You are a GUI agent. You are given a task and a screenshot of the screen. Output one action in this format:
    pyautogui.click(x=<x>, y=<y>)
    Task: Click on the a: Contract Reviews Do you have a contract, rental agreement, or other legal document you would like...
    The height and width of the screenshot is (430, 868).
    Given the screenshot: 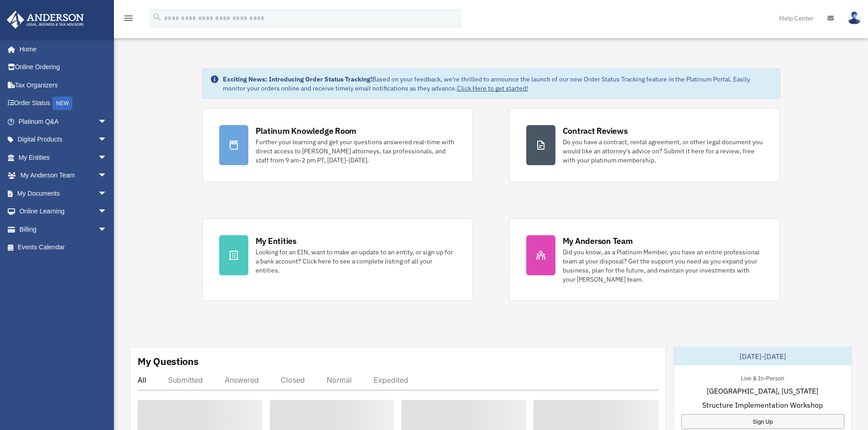 What is the action you would take?
    pyautogui.click(x=644, y=145)
    